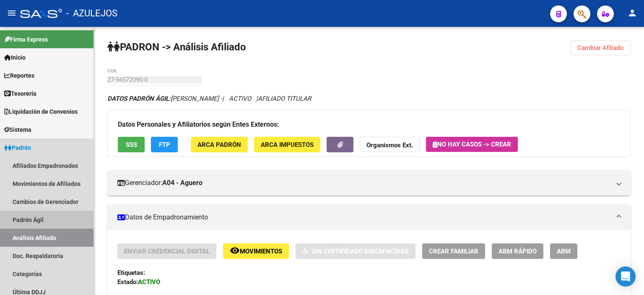  I want to click on strong: PADRON -> Análisis Afiliado, so click(177, 47).